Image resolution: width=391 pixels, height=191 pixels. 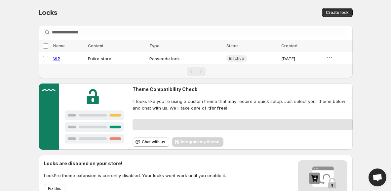 I want to click on span: VIP, so click(x=57, y=59).